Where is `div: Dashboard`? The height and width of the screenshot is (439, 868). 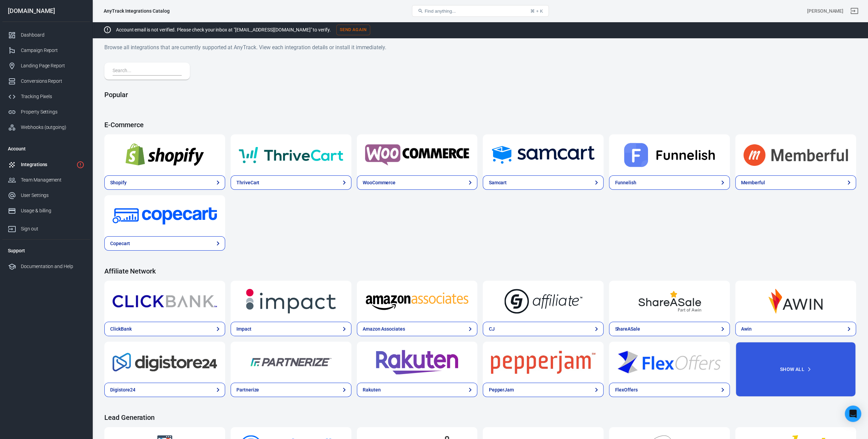 div: Dashboard is located at coordinates (52, 35).